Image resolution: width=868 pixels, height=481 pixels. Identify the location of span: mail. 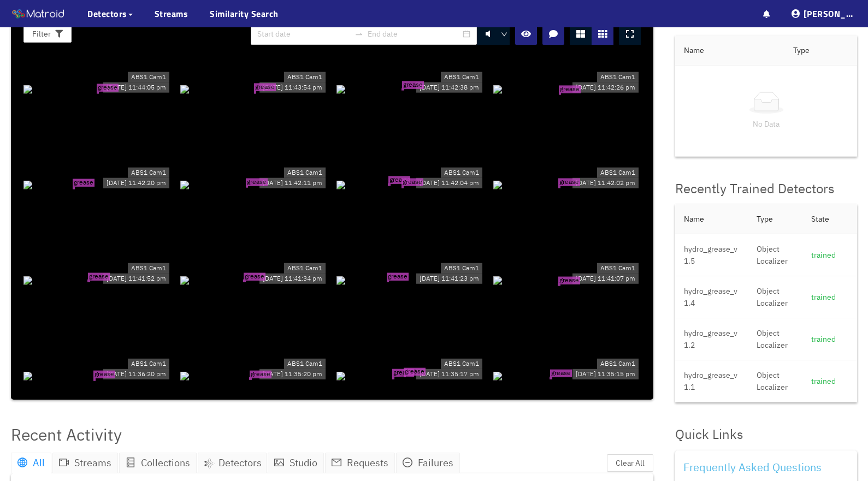
(336, 462).